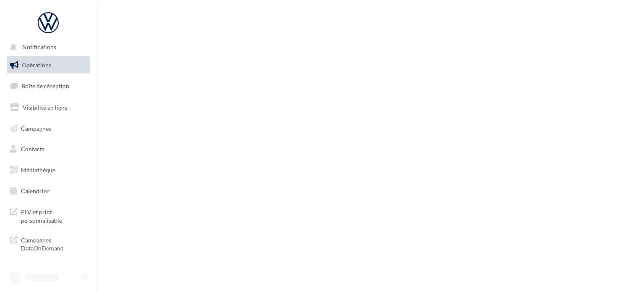 Image resolution: width=644 pixels, height=292 pixels. What do you see at coordinates (48, 191) in the screenshot?
I see `a: Calendrier` at bounding box center [48, 191].